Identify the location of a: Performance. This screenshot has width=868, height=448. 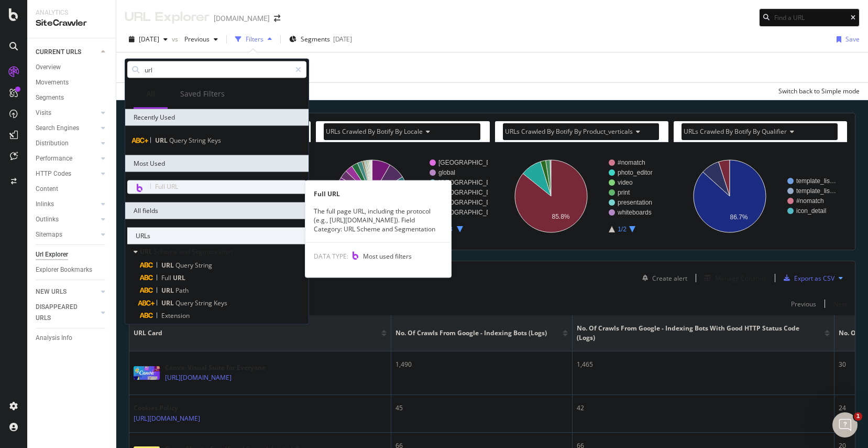
(66, 158).